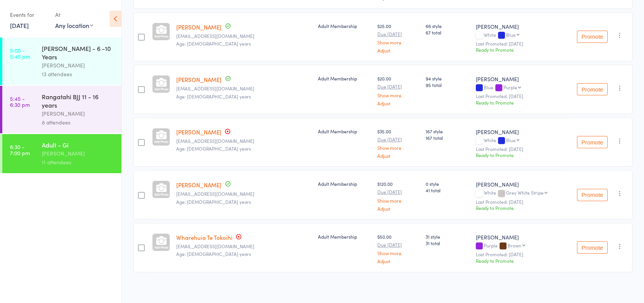 Image resolution: width=644 pixels, height=303 pixels. What do you see at coordinates (78, 145) in the screenshot?
I see `div: Adult - Gi` at bounding box center [78, 145].